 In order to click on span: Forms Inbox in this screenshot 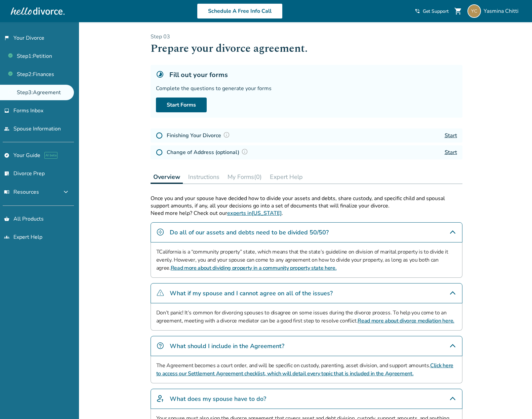, I will do `click(28, 111)`.